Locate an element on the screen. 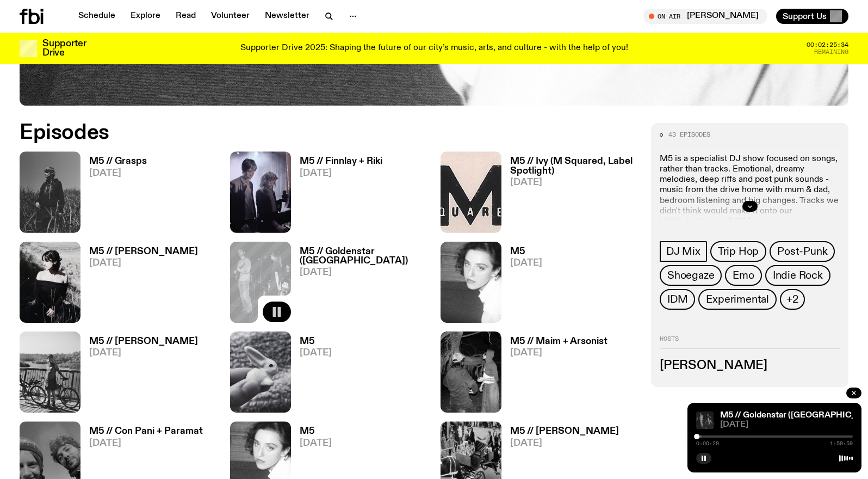  p: M5 is a specialist DJ show focused on songs, rather than tracks. Emotional, dreamy melodies, deep... is located at coordinates (749, 211).